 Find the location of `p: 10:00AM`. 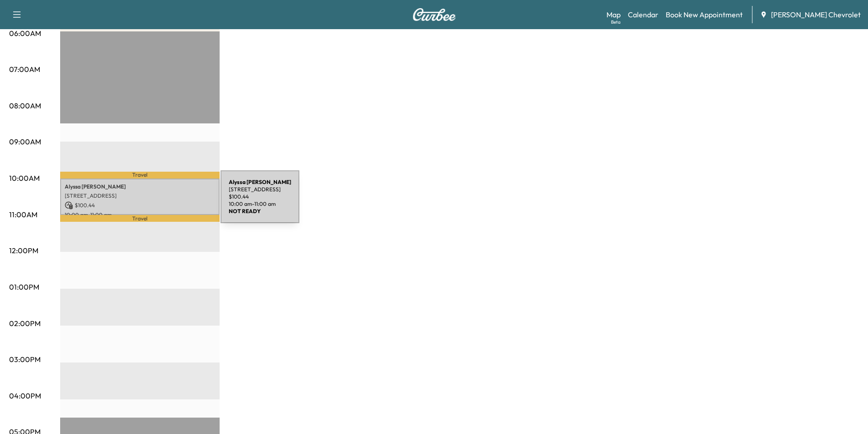

p: 10:00AM is located at coordinates (24, 178).